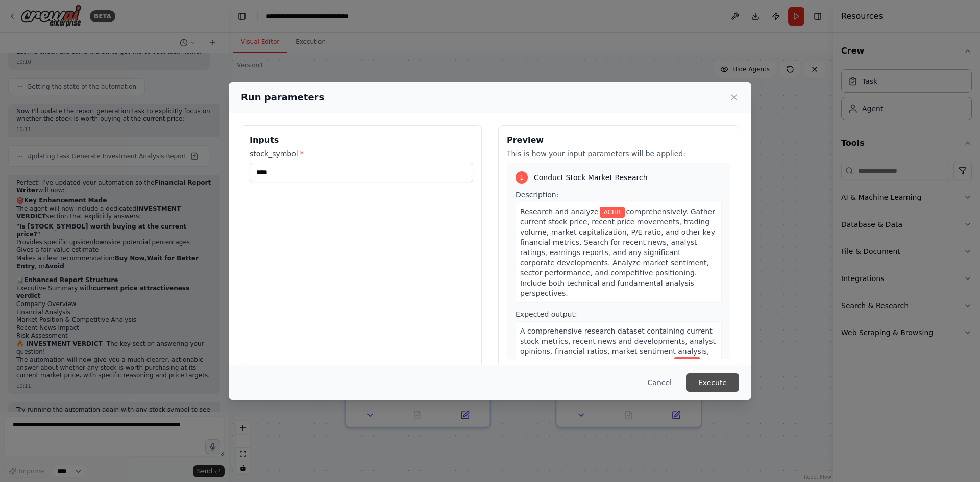 Image resolution: width=980 pixels, height=482 pixels. What do you see at coordinates (282, 98) in the screenshot?
I see `h2: Run parameters` at bounding box center [282, 98].